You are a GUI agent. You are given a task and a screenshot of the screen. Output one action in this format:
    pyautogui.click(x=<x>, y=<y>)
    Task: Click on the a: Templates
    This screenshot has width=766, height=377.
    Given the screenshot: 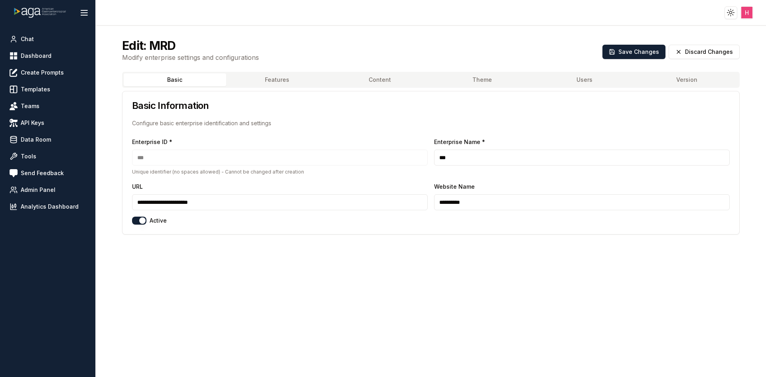 What is the action you would take?
    pyautogui.click(x=48, y=89)
    